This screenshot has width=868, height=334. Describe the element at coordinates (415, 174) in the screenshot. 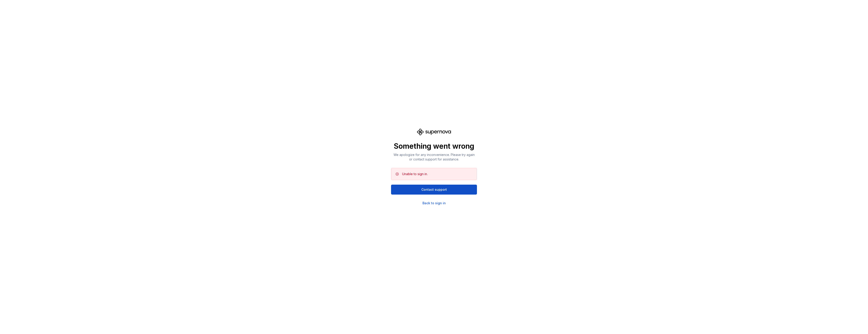

I see `div: Unable to sign in.` at that location.